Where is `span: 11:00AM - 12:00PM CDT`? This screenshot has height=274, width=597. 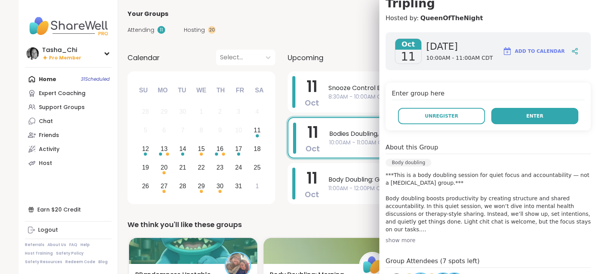 span: 11:00AM - 12:00PM CDT is located at coordinates (442, 189).